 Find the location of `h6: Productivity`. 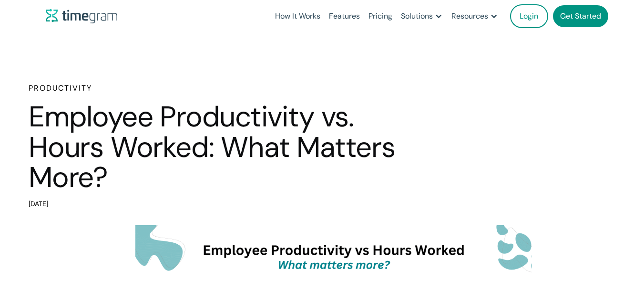

h6: Productivity is located at coordinates (229, 88).